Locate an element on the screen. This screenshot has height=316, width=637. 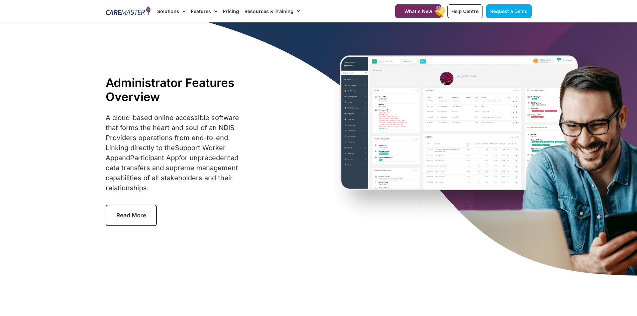
img: CareMaster Logo is located at coordinates (128, 11).